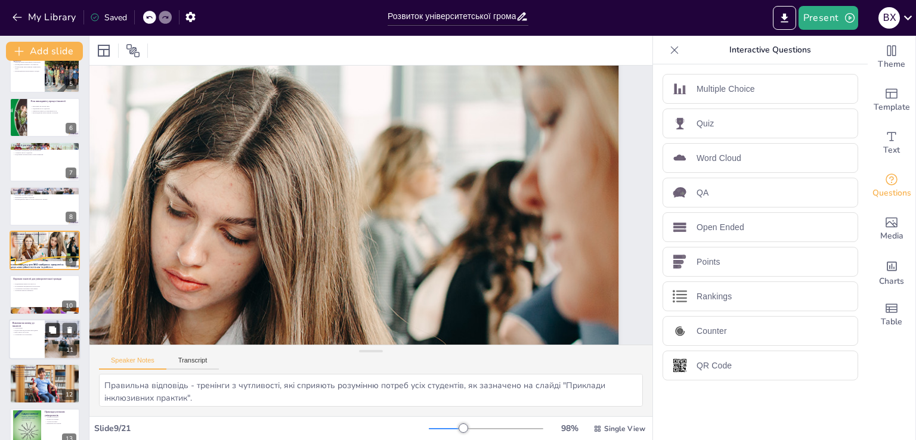 The image size is (916, 440). What do you see at coordinates (625, 429) in the screenshot?
I see `span: Single View` at bounding box center [625, 429].